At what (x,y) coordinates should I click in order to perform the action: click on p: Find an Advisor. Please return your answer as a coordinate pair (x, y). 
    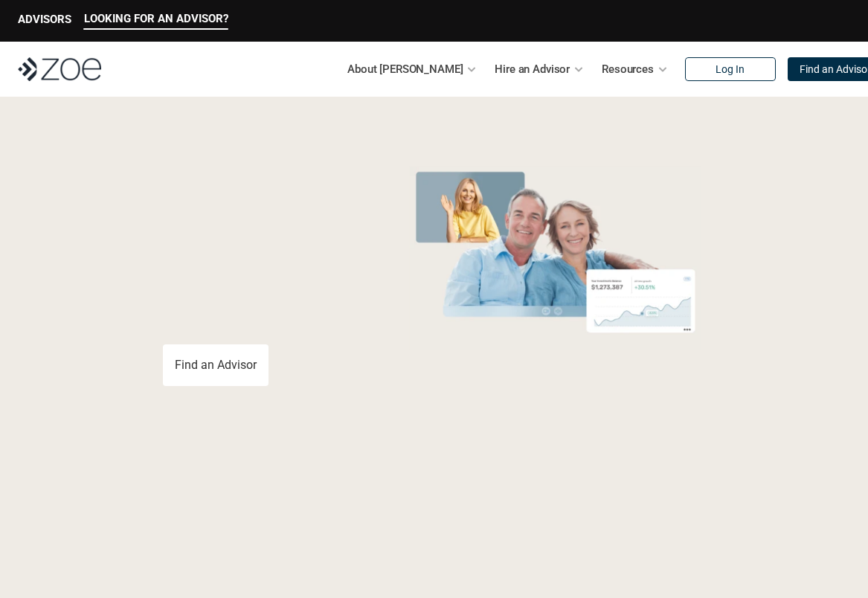
    Looking at the image, I should click on (216, 365).